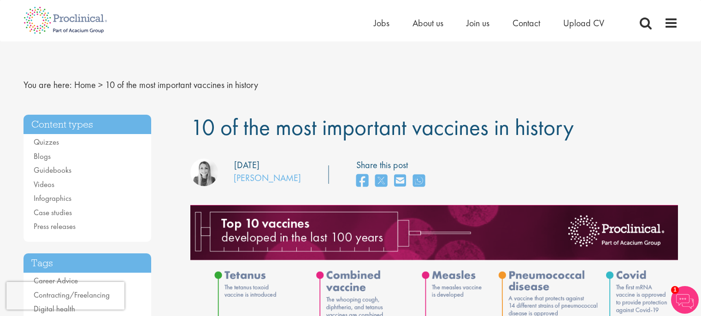 This screenshot has height=316, width=701. Describe the element at coordinates (46, 142) in the screenshot. I see `a: Quizzes` at that location.